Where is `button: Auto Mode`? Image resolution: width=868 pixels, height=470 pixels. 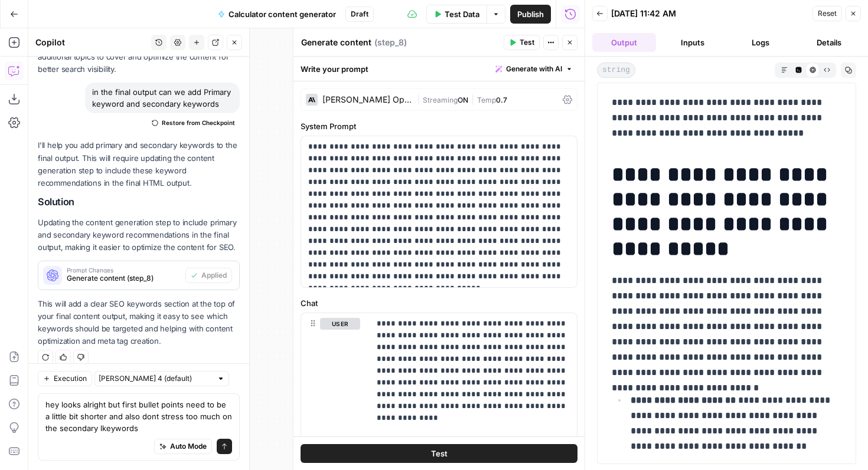 button: Auto Mode is located at coordinates (183, 446).